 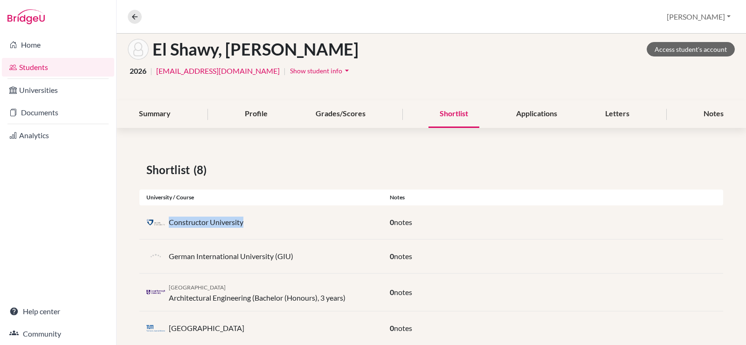 What do you see at coordinates (341, 114) in the screenshot?
I see `div: Grades/Scores` at bounding box center [341, 114].